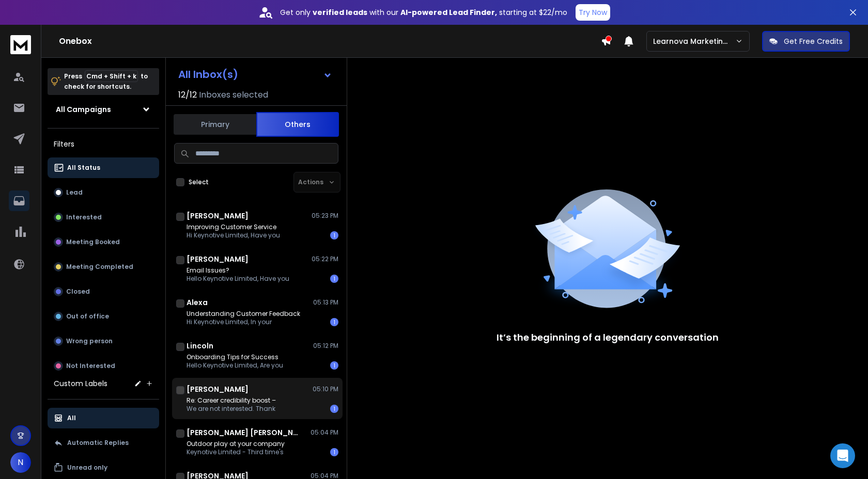 The image size is (868, 479). What do you see at coordinates (71, 418) in the screenshot?
I see `p: All` at bounding box center [71, 418].